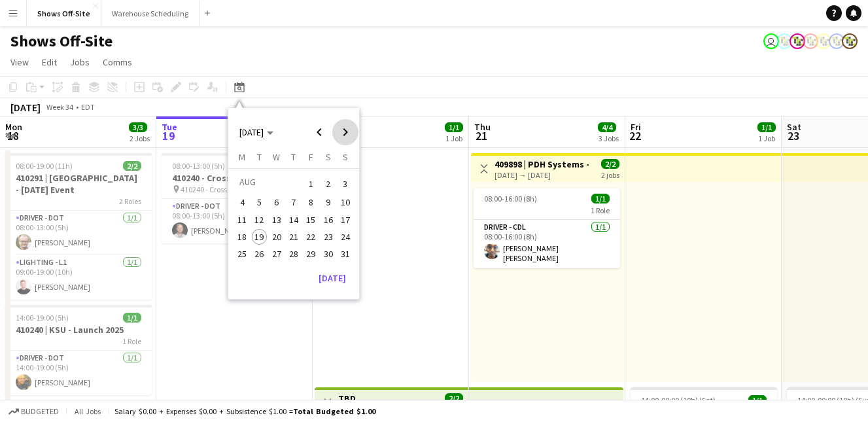 The width and height of the screenshot is (868, 422). Describe the element at coordinates (242, 157) in the screenshot. I see `span: M` at that location.